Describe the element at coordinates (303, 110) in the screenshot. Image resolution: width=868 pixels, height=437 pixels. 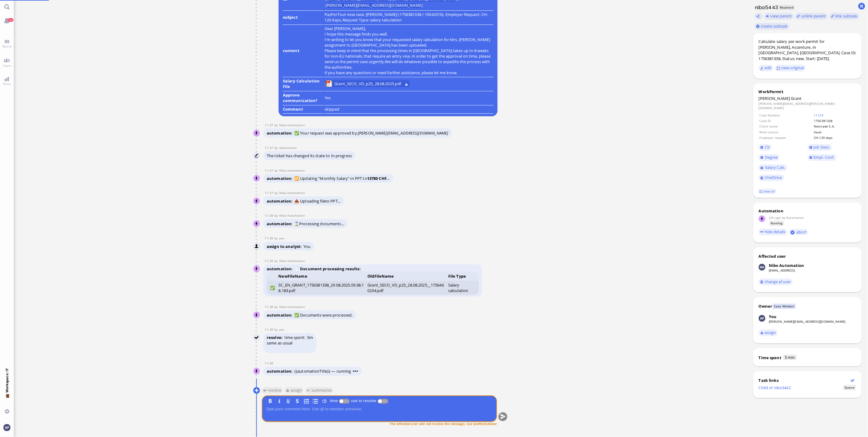
I see `td: Comment` at that location.